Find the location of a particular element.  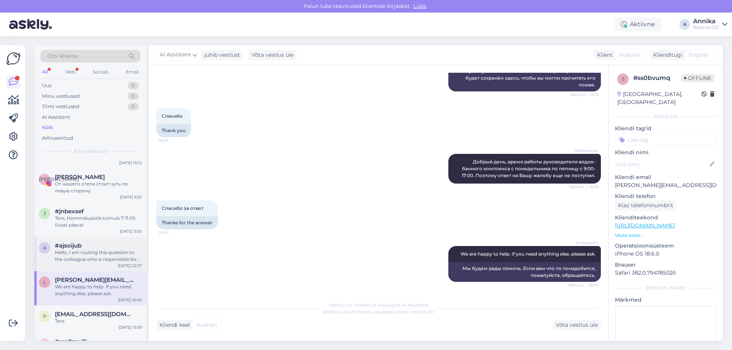

span: #ajsoijub is located at coordinates (68, 246).